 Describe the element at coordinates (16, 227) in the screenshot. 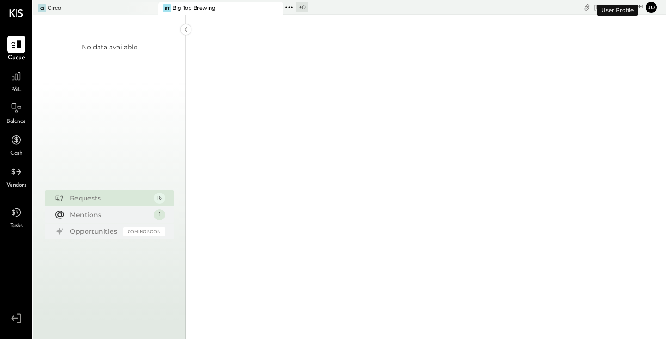

I see `span: Tasks` at that location.